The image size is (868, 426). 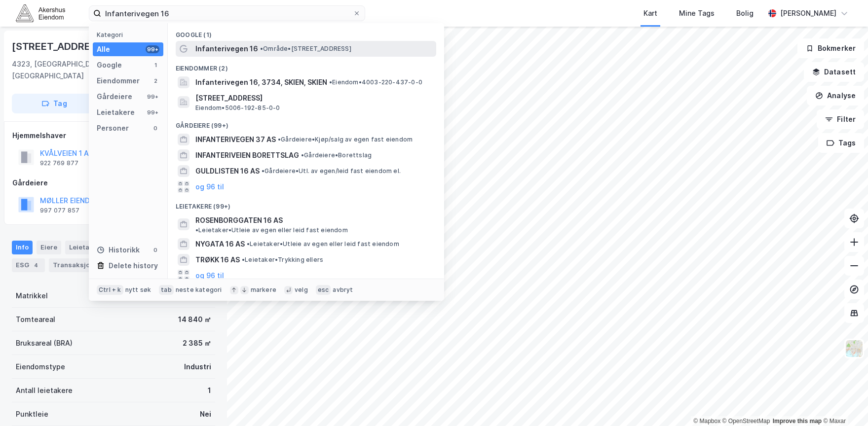 What do you see at coordinates (746, 421) in the screenshot?
I see `a: OpenStreetMap` at bounding box center [746, 421].